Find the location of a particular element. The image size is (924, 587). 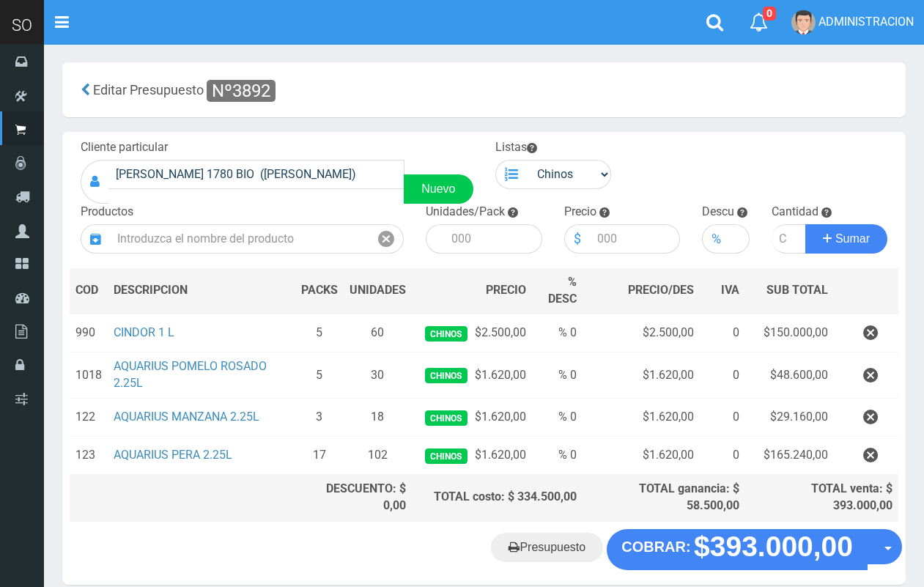

a: CINDOR 1 L is located at coordinates (144, 332).